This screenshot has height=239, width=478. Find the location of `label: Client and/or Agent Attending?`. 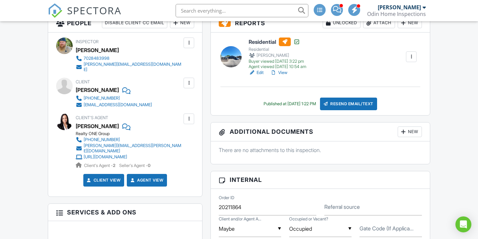

label: Client and/or Agent Attending? is located at coordinates (240, 219).